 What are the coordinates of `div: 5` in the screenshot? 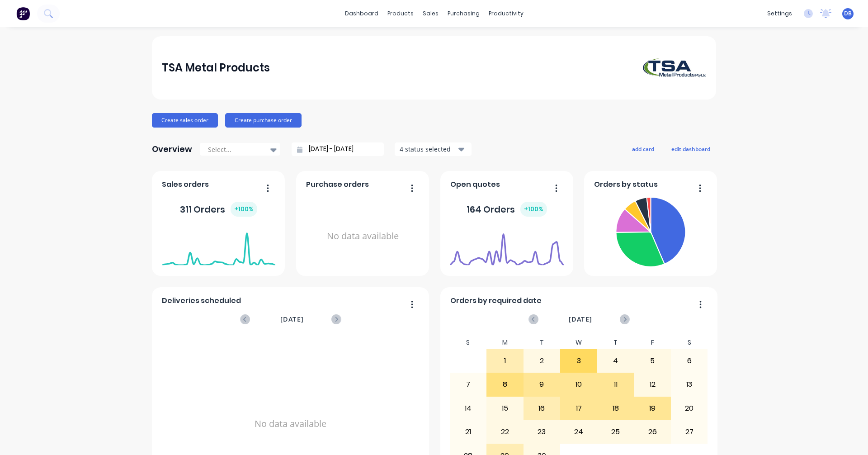 It's located at (652, 361).